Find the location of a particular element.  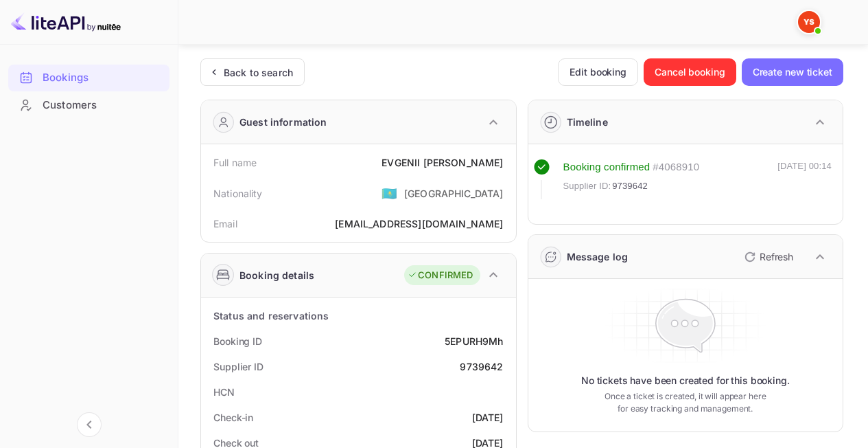

a: Bookings is located at coordinates (88, 77).